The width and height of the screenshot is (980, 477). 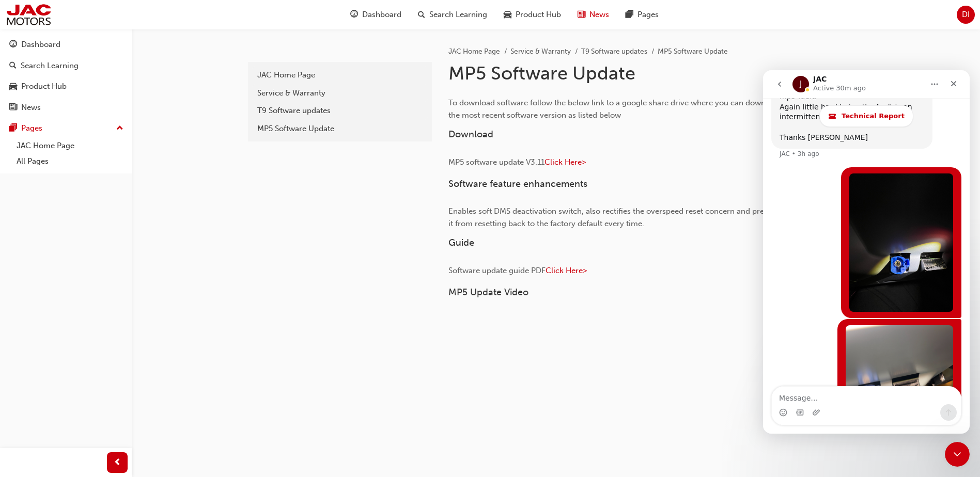 What do you see at coordinates (50, 66) in the screenshot?
I see `div: Search Learning` at bounding box center [50, 66].